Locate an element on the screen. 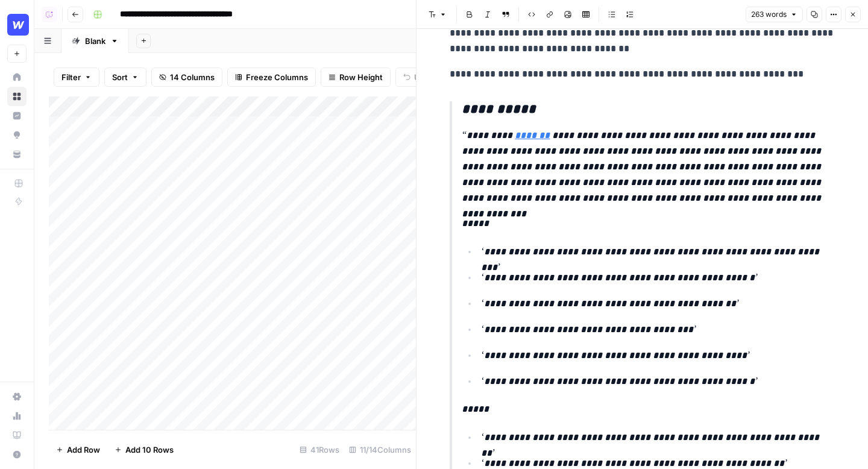 The image size is (868, 469). img: Webflow Logo is located at coordinates (18, 24).